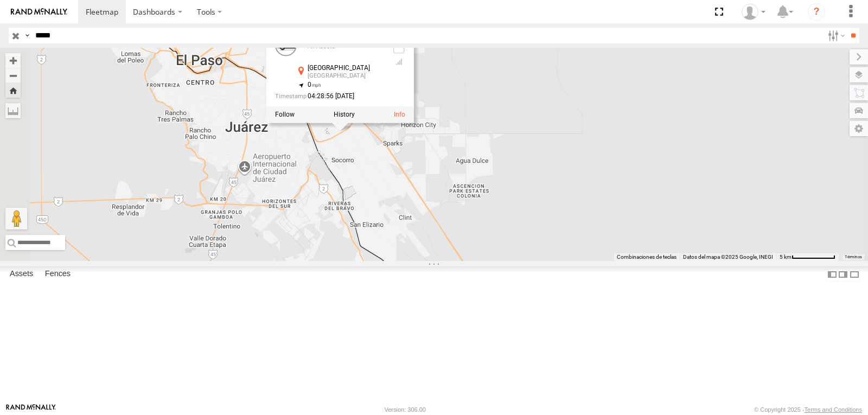 This screenshot has height=415, width=868. Describe the element at coordinates (345, 46) in the screenshot. I see `div: All Assets` at that location.